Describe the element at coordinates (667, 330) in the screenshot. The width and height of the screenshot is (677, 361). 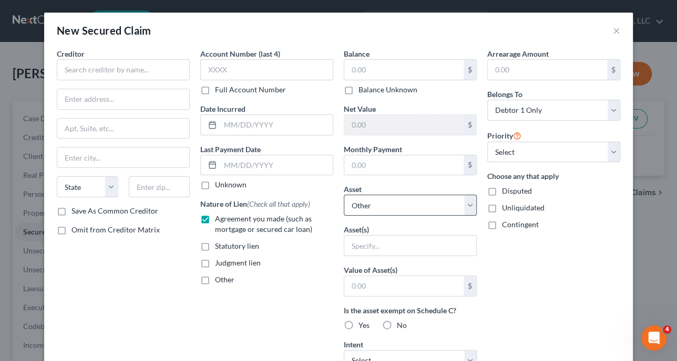
I see `span: 4` at that location.